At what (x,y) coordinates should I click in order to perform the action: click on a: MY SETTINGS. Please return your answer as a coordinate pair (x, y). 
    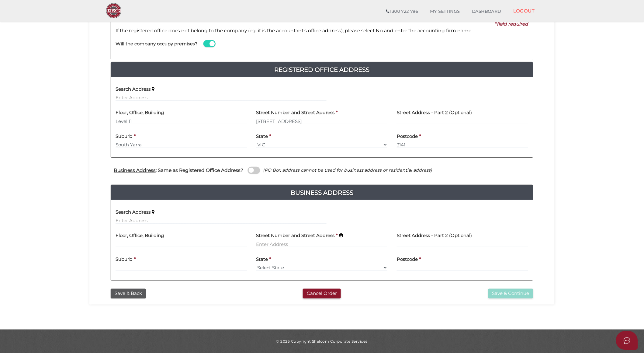
    Looking at the image, I should click on (445, 12).